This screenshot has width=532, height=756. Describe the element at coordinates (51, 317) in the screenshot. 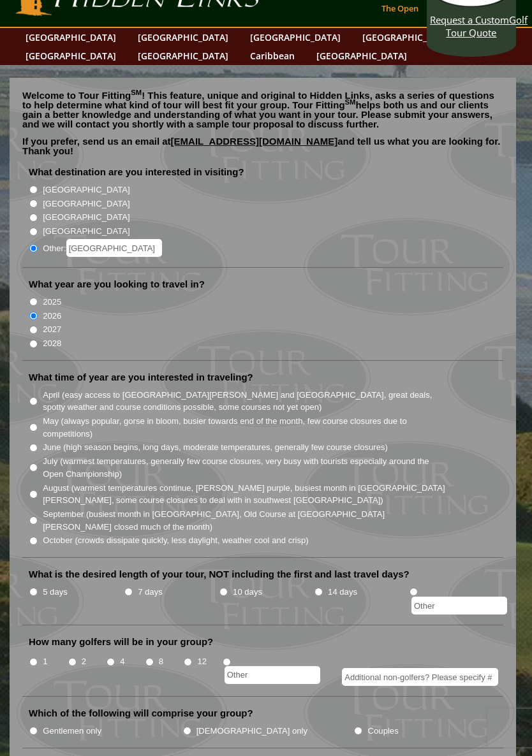

I see `label: 2026` at that location.